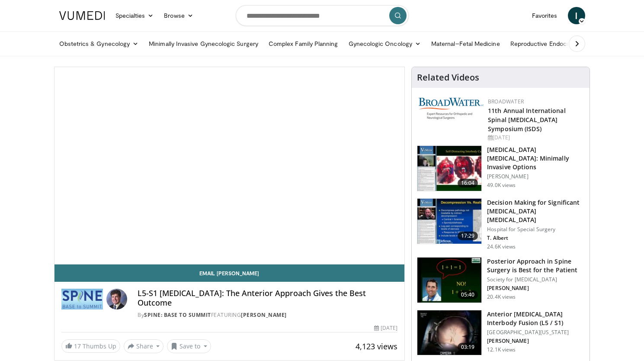 The width and height of the screenshot is (644, 361). I want to click on video-js: Video Player, so click(230, 166).